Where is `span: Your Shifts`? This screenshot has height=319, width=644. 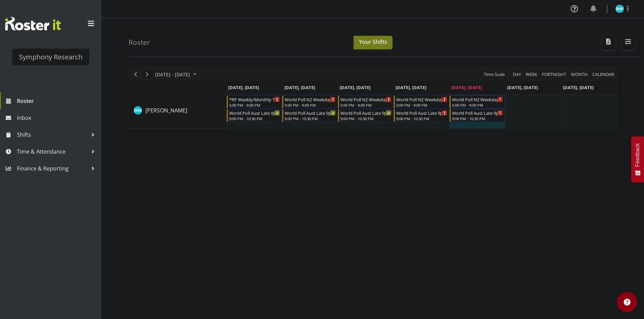
span: Your Shifts is located at coordinates (373, 42).